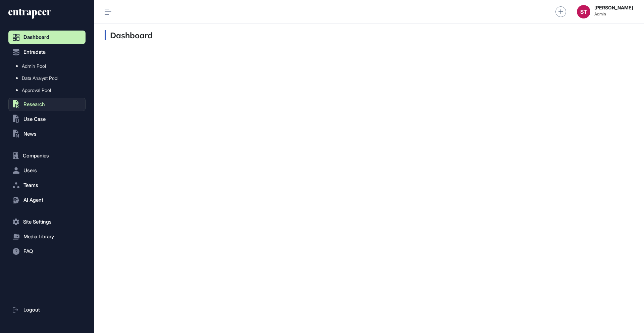 Image resolution: width=644 pixels, height=333 pixels. Describe the element at coordinates (37, 37) in the screenshot. I see `span: Dashboard` at that location.